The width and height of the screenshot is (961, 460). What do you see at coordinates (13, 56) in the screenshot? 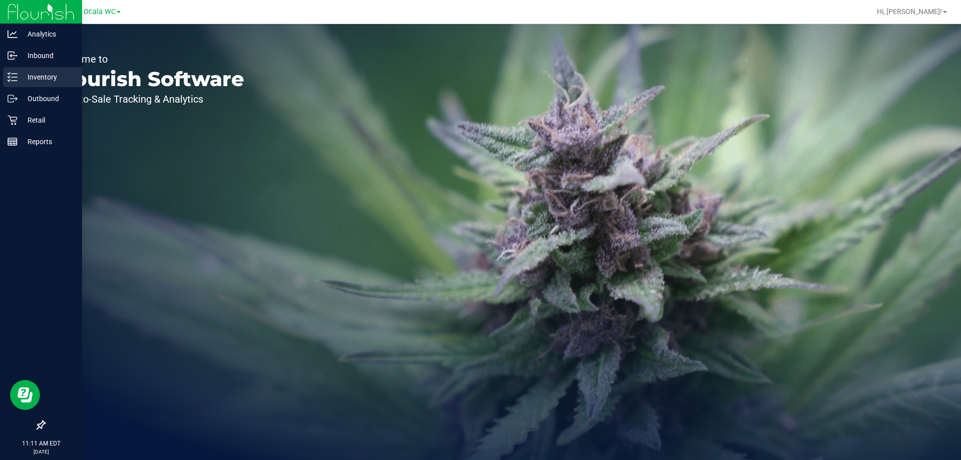
I see `inline-svg: Inbound` at bounding box center [13, 56].